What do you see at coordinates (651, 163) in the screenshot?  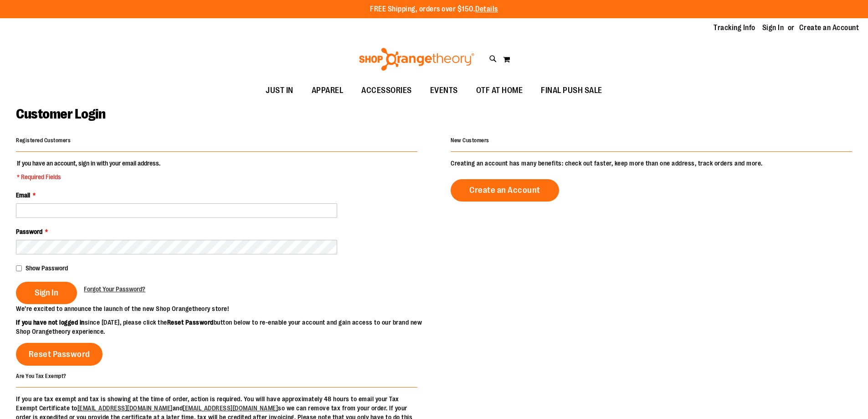 I see `p: Creating an account has many benefits: check out faster, keep more than one address, track orders...` at bounding box center [651, 163].